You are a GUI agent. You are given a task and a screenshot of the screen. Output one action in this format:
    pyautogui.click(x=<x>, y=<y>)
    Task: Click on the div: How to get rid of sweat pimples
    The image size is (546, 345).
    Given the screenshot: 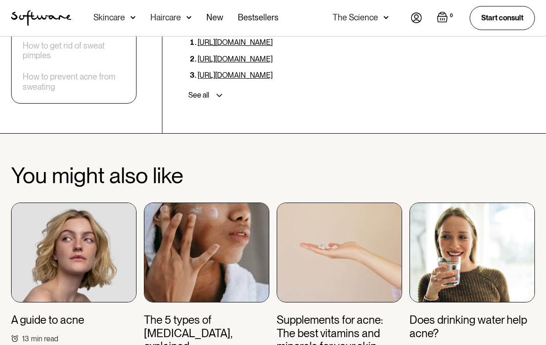 What is the action you would take?
    pyautogui.click(x=74, y=51)
    